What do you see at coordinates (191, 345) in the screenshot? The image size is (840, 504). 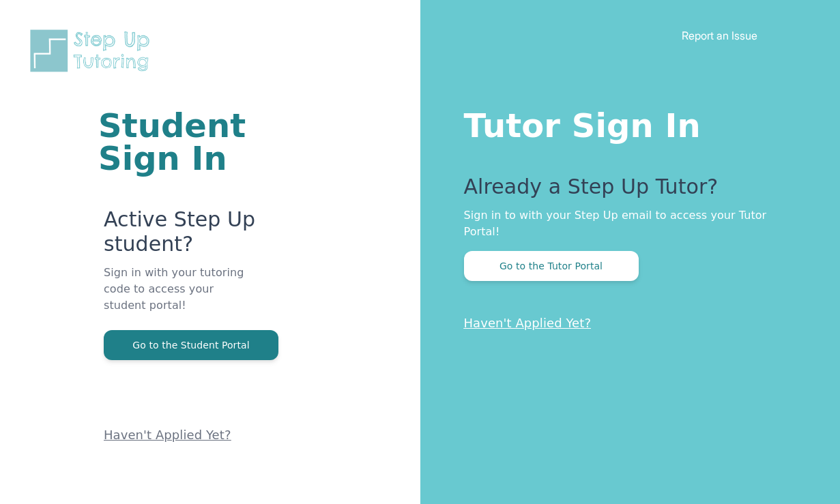 I see `button: Go to the Student Portal` at bounding box center [191, 345].